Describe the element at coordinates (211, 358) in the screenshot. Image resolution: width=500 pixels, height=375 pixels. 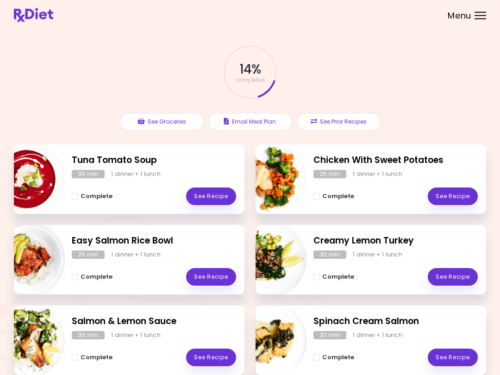
I see `a: See Recipe - Salmon & Lemon Sauce` at that location.